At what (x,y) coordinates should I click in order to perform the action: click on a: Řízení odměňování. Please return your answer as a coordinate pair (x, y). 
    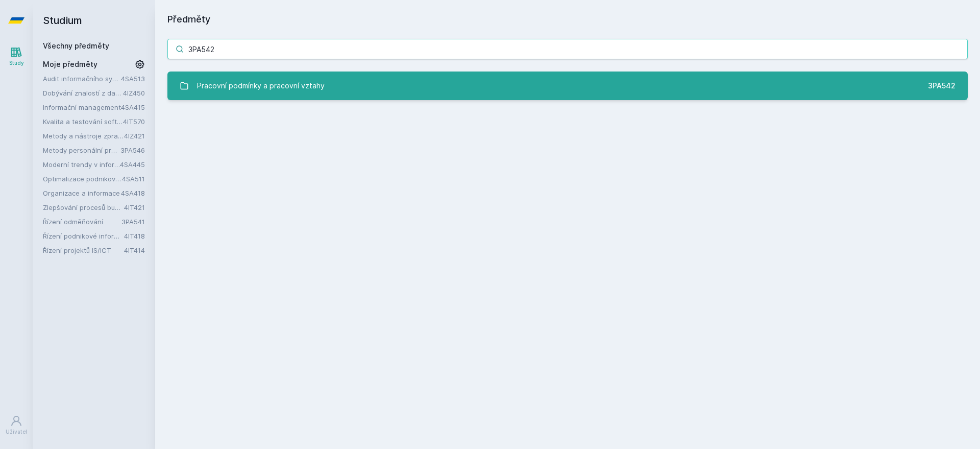
    Looking at the image, I should click on (82, 222).